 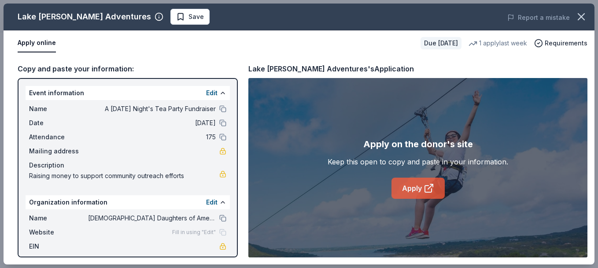 What do you see at coordinates (128, 202) in the screenshot?
I see `div: Organization information` at bounding box center [128, 202].